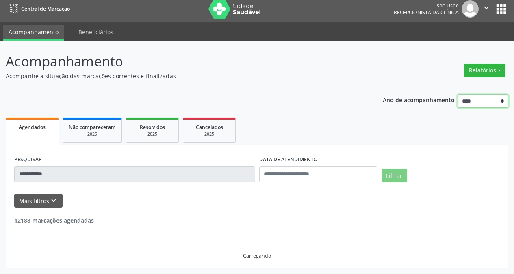 Image resolution: width=514 pixels, height=274 pixels. Describe the element at coordinates (33, 33) in the screenshot. I see `a: Acompanhamento` at that location.